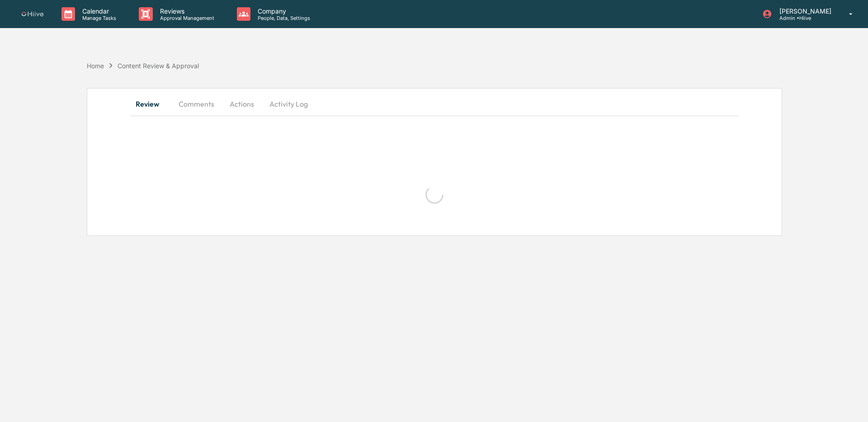 This screenshot has height=422, width=868. Describe the element at coordinates (196, 104) in the screenshot. I see `button: Comments` at that location.